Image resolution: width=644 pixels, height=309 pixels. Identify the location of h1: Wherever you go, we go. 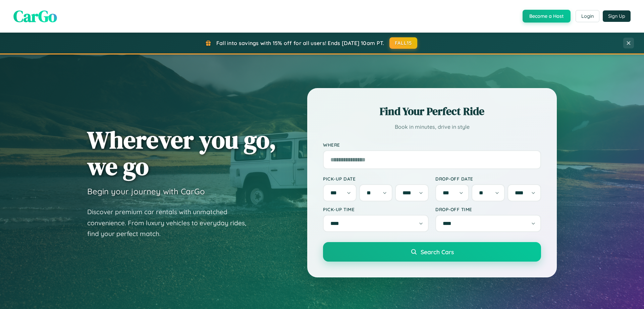
(182, 153).